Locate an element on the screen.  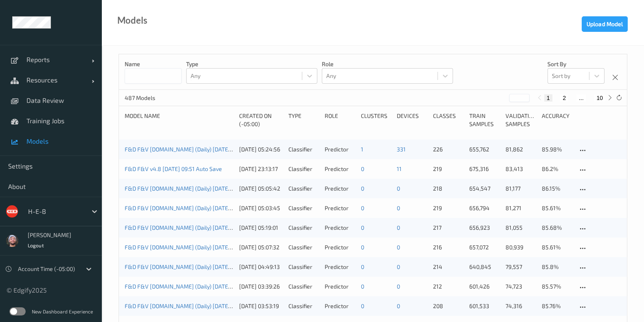
a: 11 is located at coordinates (399, 168).